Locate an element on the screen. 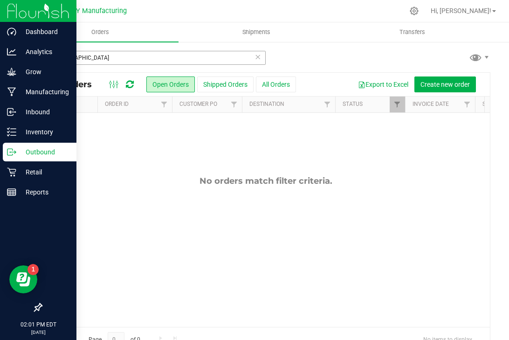  p: Analytics is located at coordinates (44, 52).